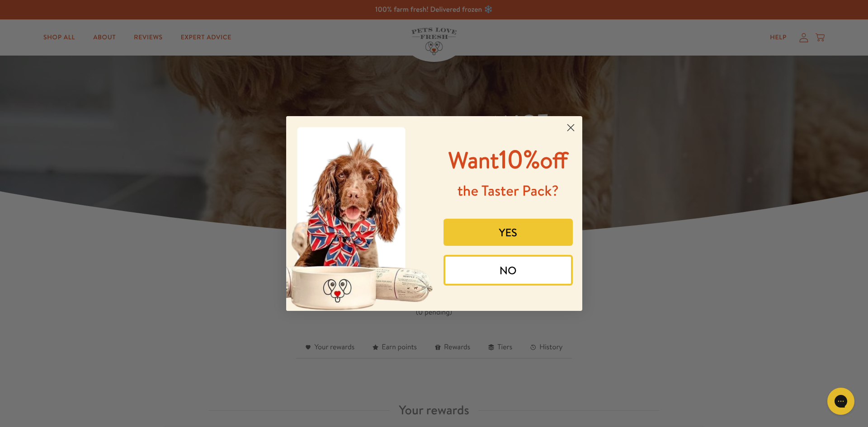  Describe the element at coordinates (508, 270) in the screenshot. I see `button: NO` at that location.